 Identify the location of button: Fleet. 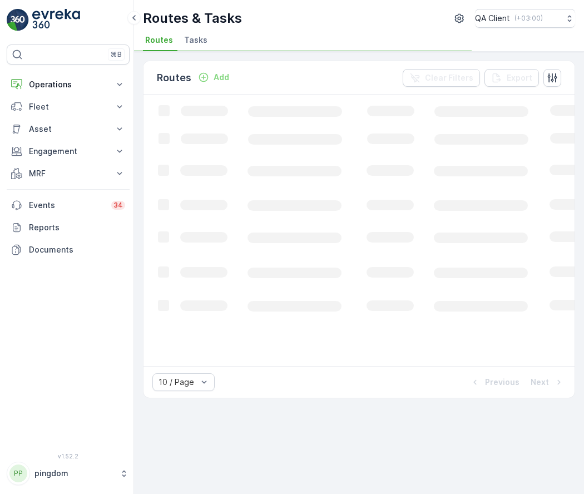
(68, 107).